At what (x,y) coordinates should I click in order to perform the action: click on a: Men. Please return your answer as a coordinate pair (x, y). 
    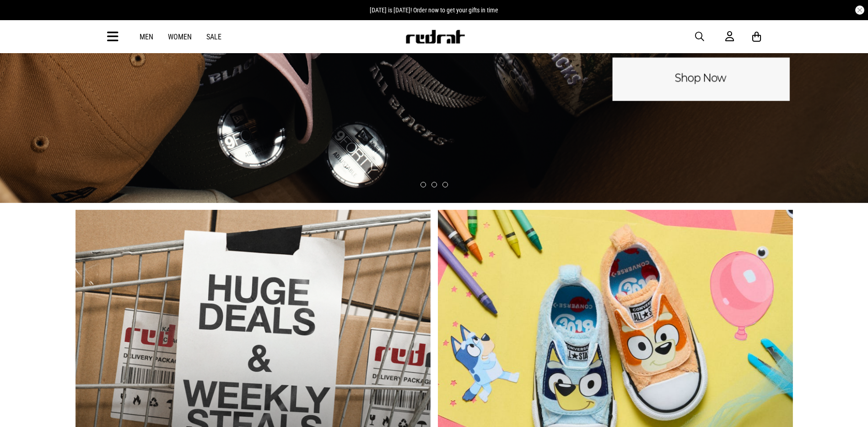
    Looking at the image, I should click on (147, 37).